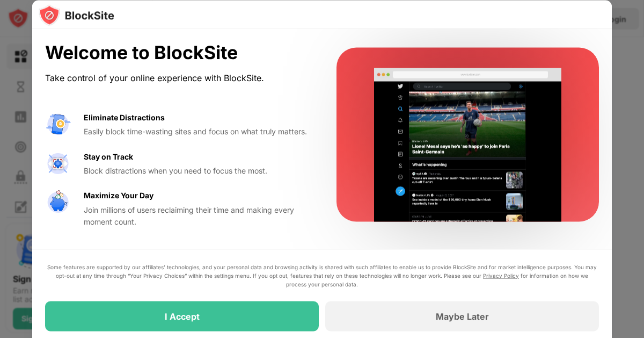 This screenshot has width=644, height=338. What do you see at coordinates (119, 196) in the screenshot?
I see `div: Maximize Your Day` at bounding box center [119, 196].